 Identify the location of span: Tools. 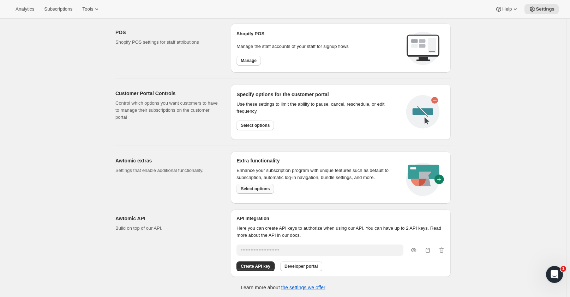
(87, 9).